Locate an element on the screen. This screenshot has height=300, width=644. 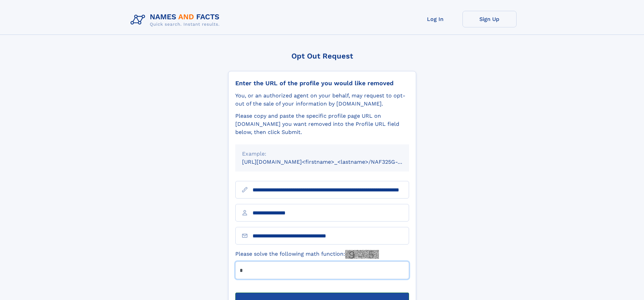
div: You, or an authorized agent on your behalf, may request to opt-out of the sale of your informatio... is located at coordinates (322, 100).